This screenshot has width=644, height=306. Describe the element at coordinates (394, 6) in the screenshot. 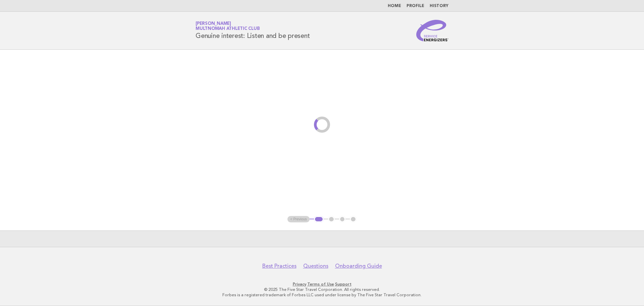

I see `a: Home` at that location.